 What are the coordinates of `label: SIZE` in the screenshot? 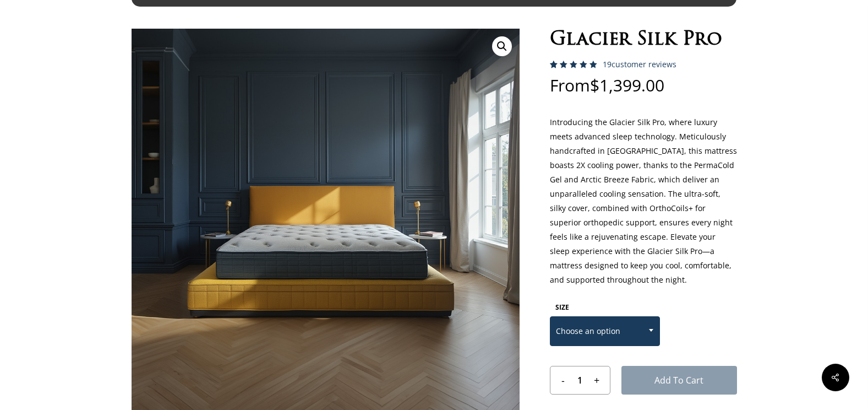 It's located at (562, 307).